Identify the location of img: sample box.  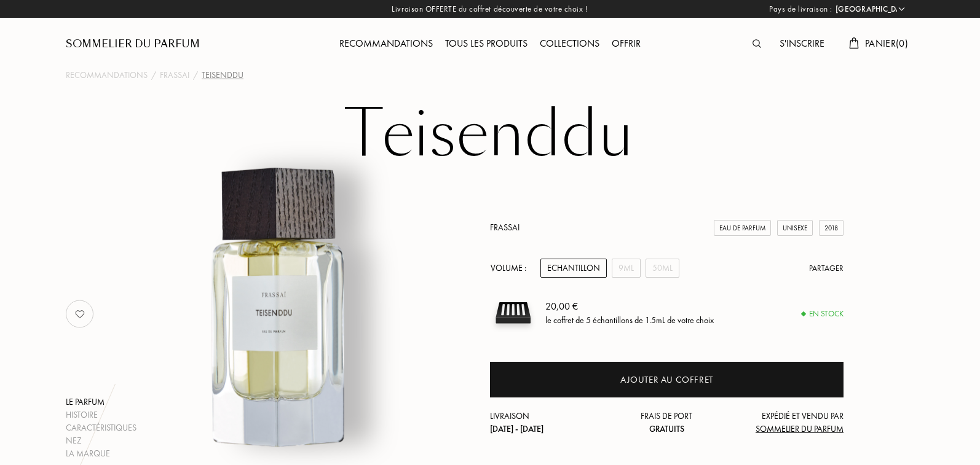
(512, 313).